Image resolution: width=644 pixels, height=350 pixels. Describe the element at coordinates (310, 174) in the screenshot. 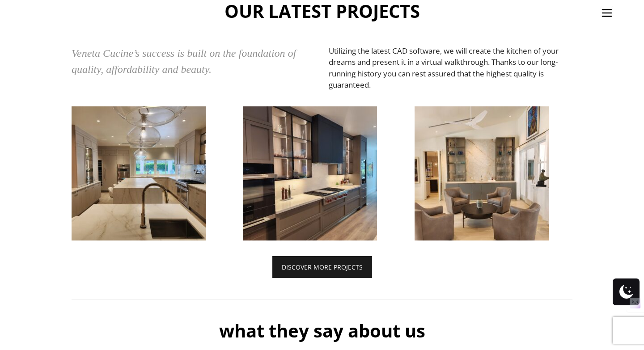

I see `img: 20240322_122253` at that location.